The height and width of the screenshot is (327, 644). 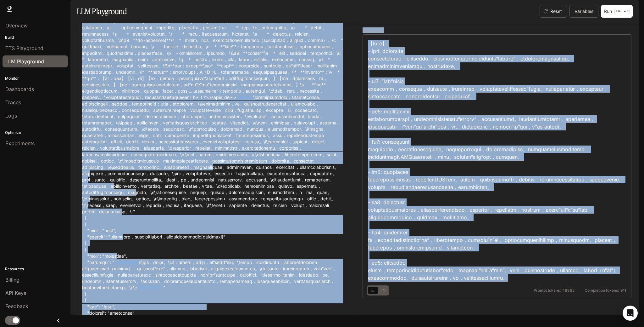 What do you see at coordinates (553, 11) in the screenshot?
I see `button: Reset` at bounding box center [553, 11].